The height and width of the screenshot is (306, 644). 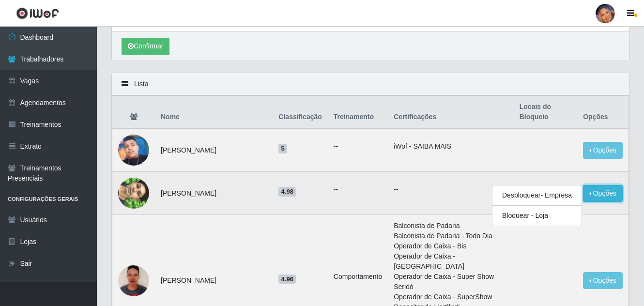 I want to click on button: Confirmar, so click(x=145, y=46).